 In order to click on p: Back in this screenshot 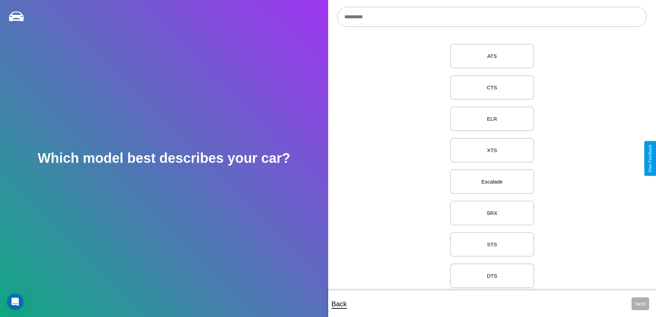, I will do `click(339, 303)`.